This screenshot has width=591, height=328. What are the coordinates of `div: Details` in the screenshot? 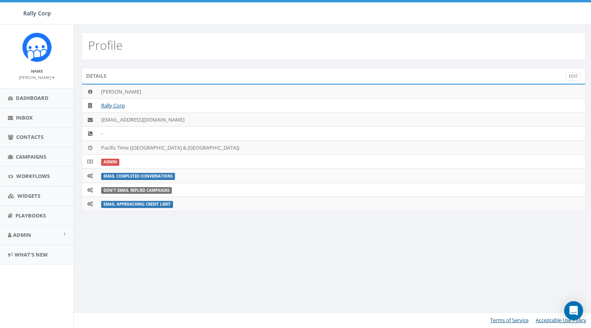 It's located at (334, 76).